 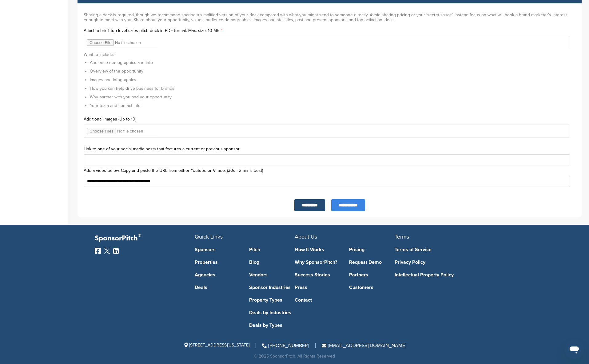 I want to click on div: © 2025 SponsorPitch, All Rights Reserved, so click(x=294, y=356).